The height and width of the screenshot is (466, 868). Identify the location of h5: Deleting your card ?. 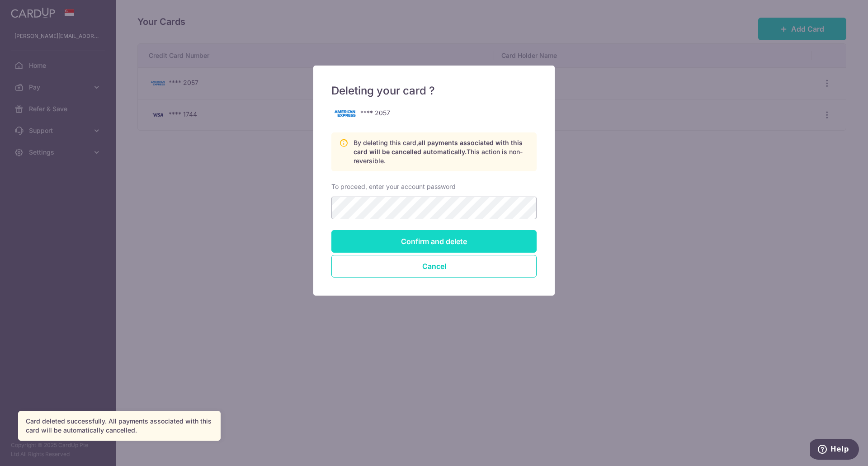
(434, 91).